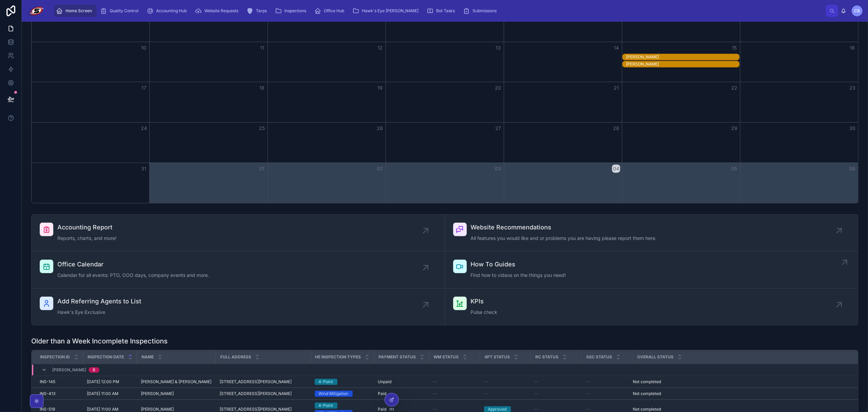 The image size is (868, 412). I want to click on span: Payment Status, so click(397, 357).